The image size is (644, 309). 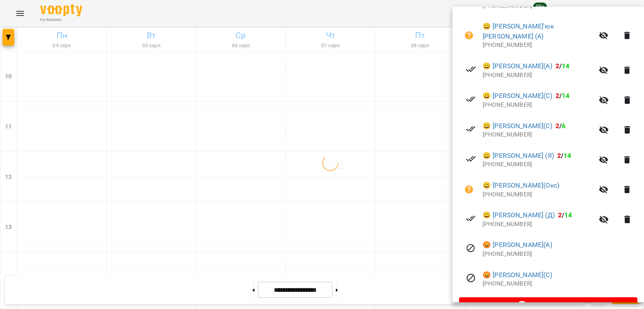 I want to click on button: Візит ще не сплачено. Додати оплату?, so click(x=469, y=35).